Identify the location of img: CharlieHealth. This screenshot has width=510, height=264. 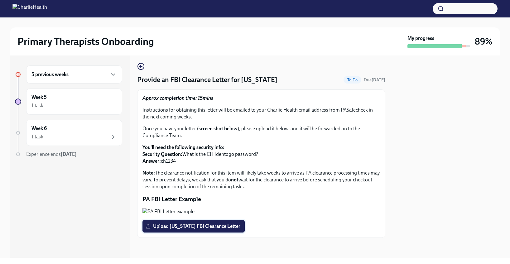
(30, 9).